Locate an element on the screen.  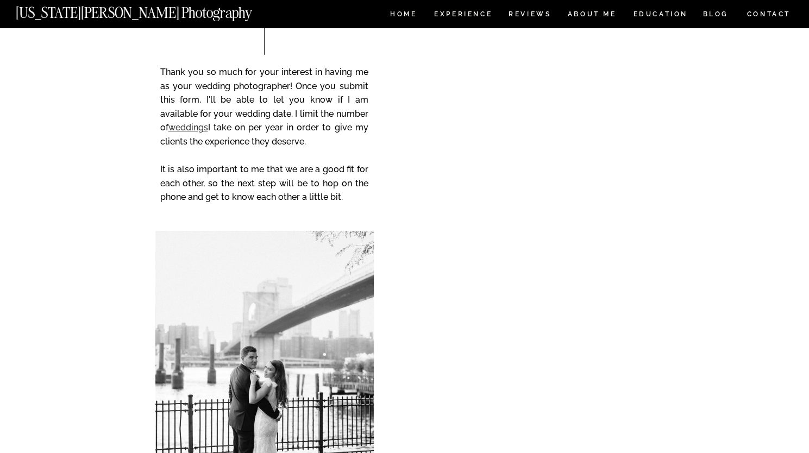
a: ABOUT ME is located at coordinates (592, 15).